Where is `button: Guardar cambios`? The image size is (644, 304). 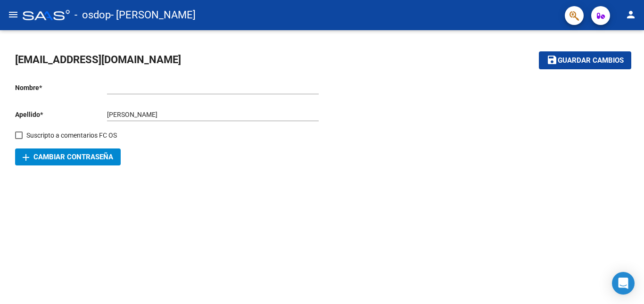 button: Guardar cambios is located at coordinates (585, 60).